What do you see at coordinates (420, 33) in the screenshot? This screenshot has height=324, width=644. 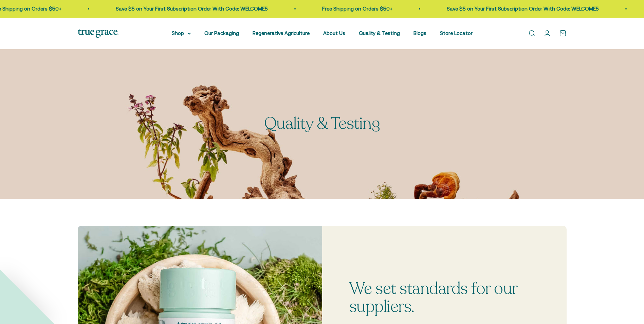 I see `a: Blogs` at bounding box center [420, 33].